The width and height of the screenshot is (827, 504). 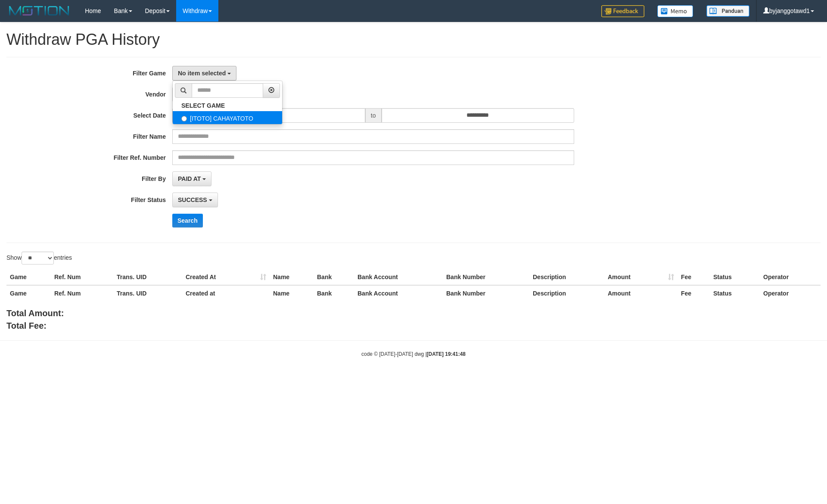 What do you see at coordinates (187, 220) in the screenshot?
I see `button: Search` at bounding box center [187, 220].